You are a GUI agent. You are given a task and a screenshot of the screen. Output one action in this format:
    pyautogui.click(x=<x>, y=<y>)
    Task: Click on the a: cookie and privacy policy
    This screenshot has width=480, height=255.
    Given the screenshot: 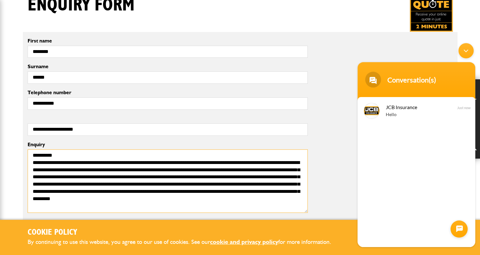 What is the action you would take?
    pyautogui.click(x=244, y=242)
    